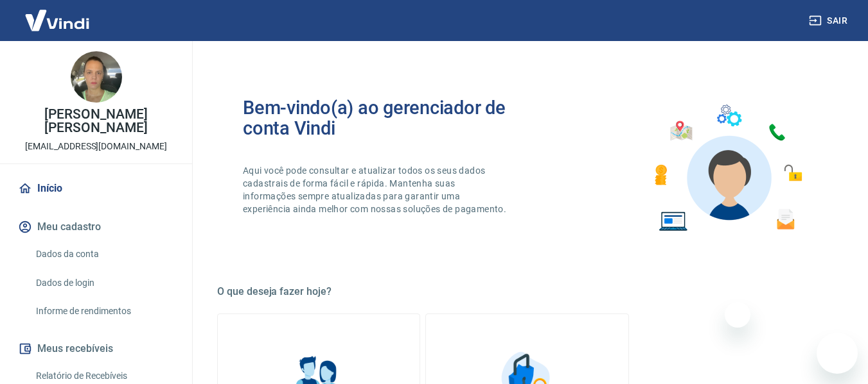  Describe the element at coordinates (103, 254) in the screenshot. I see `a: Dados da conta` at that location.